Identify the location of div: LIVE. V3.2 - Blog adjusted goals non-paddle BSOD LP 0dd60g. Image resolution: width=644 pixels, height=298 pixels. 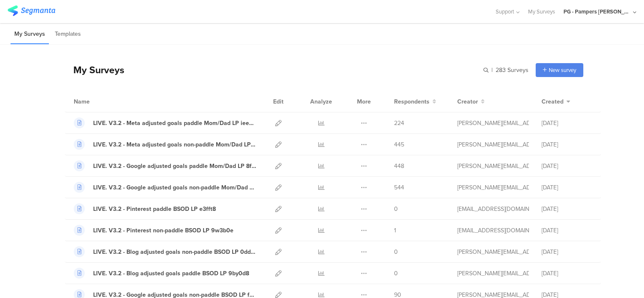
(175, 252).